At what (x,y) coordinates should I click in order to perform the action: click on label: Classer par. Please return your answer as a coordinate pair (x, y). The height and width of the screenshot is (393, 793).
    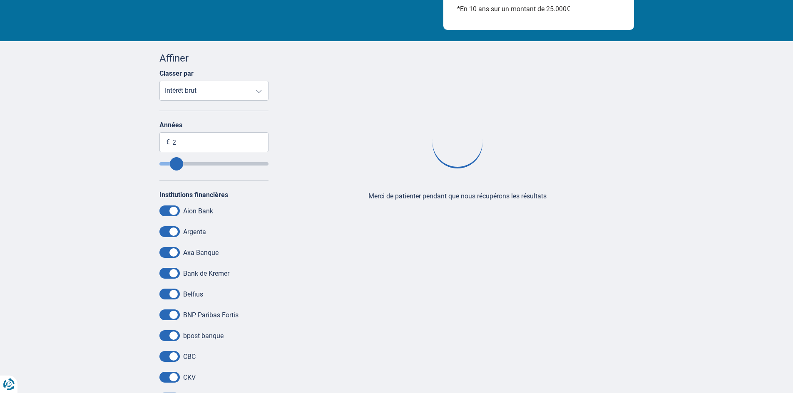
    Looking at the image, I should click on (176, 73).